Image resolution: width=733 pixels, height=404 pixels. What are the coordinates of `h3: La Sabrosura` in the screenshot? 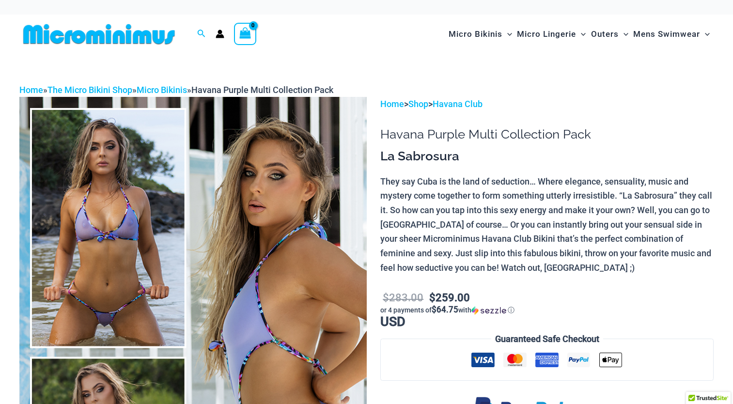 It's located at (547, 156).